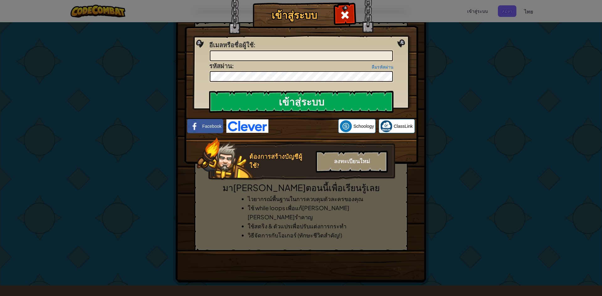 The width and height of the screenshot is (602, 296). I want to click on input: เข้าสู่ระบบ, so click(301, 102).